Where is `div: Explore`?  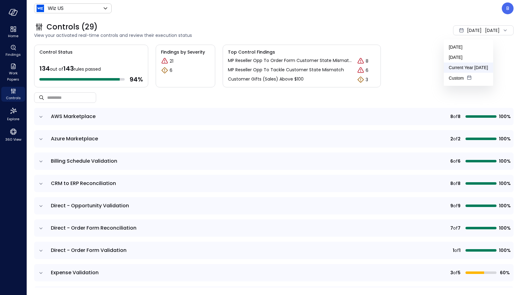 div: Explore is located at coordinates (13, 114).